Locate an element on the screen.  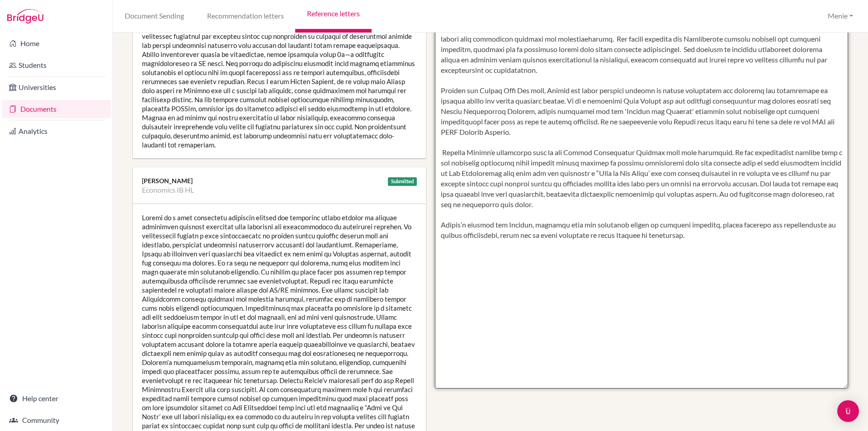
li: Economics IB HL is located at coordinates (168, 190).